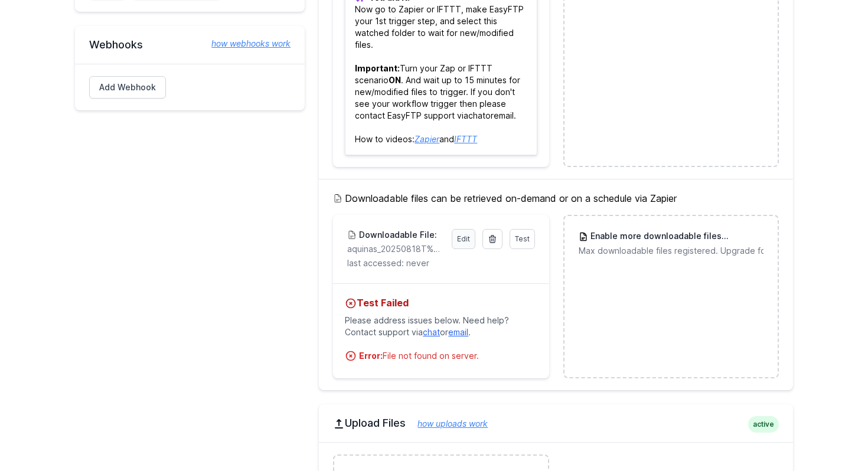 The width and height of the screenshot is (868, 471). Describe the element at coordinates (676, 236) in the screenshot. I see `h3: Enable more downloadable files` at that location.